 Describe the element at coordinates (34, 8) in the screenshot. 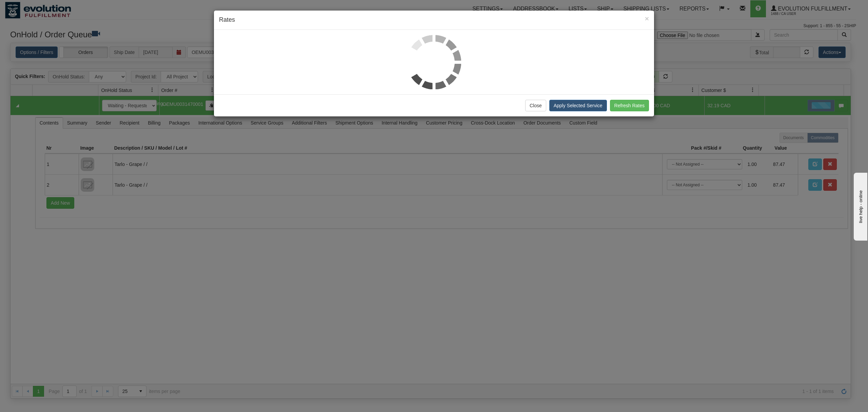

I see `div: live help - online` at that location.